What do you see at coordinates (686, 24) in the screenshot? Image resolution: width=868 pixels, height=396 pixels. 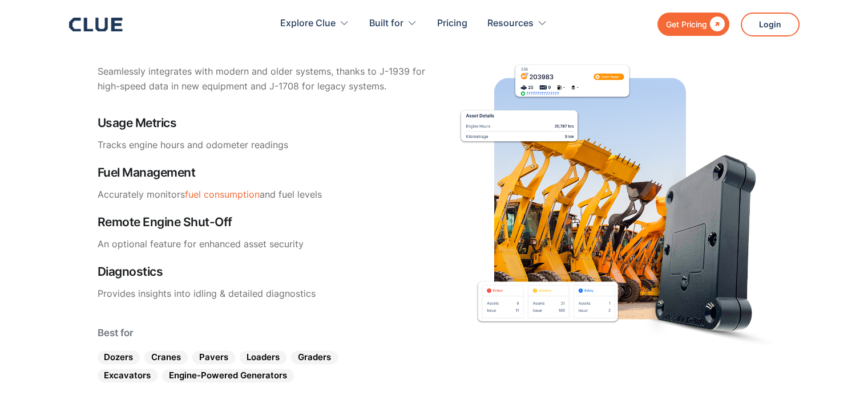 I see `div: Get Pricing` at bounding box center [686, 24].